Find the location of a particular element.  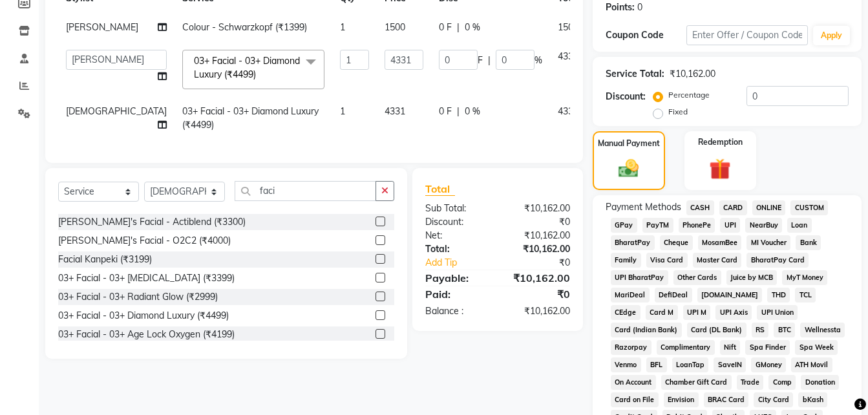

div: Payable: is located at coordinates (456, 278).